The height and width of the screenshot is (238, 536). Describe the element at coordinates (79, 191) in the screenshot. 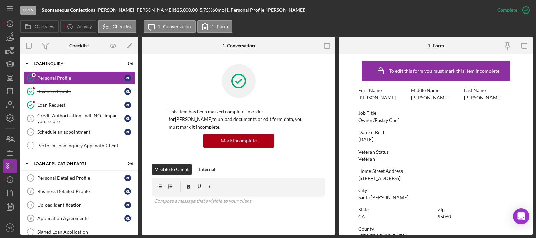

I see `a: 7Business Detailed ProfileRL` at that location.